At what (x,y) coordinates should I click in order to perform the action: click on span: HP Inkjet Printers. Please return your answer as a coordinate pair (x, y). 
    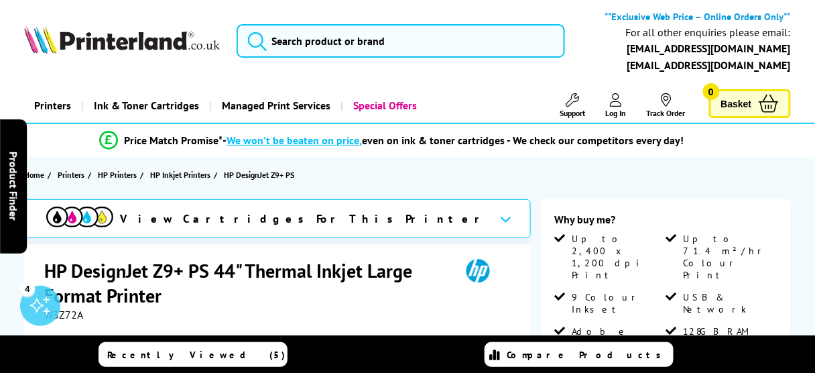
    Looking at the image, I should click on (180, 174).